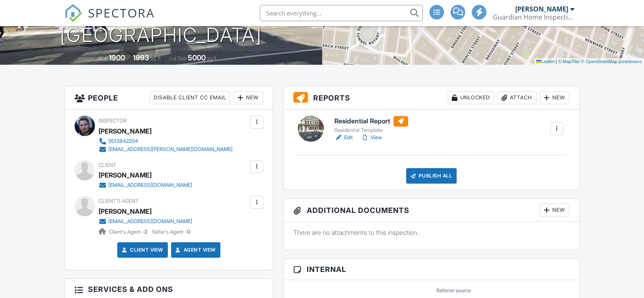 Image resolution: width=644 pixels, height=298 pixels. I want to click on span: sq.ft., so click(212, 58).